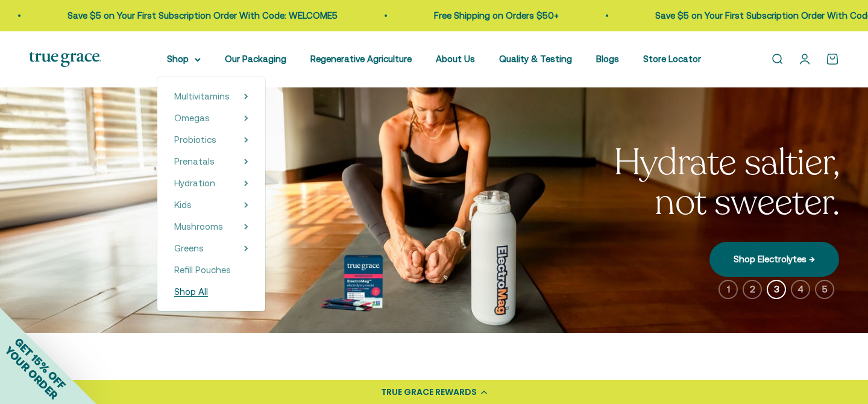 The width and height of the screenshot is (868, 404). Describe the element at coordinates (825, 290) in the screenshot. I see `button: 5` at that location.